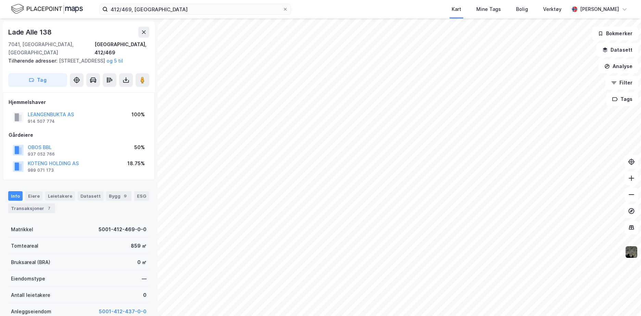 This screenshot has width=641, height=316. I want to click on button: Filter, so click(622, 83).